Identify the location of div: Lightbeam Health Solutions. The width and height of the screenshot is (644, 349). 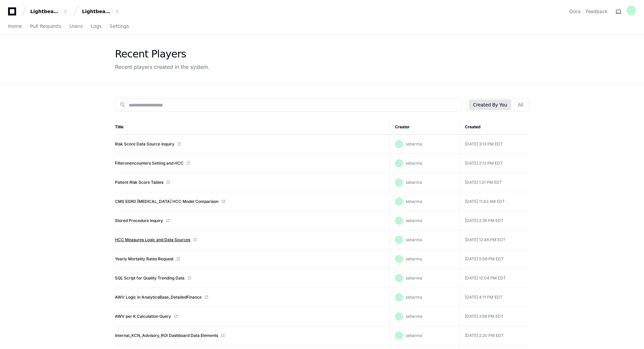
(96, 11).